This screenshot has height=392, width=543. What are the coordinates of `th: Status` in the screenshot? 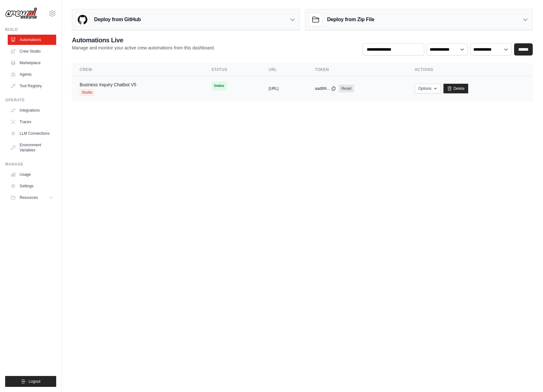 It's located at (233, 69).